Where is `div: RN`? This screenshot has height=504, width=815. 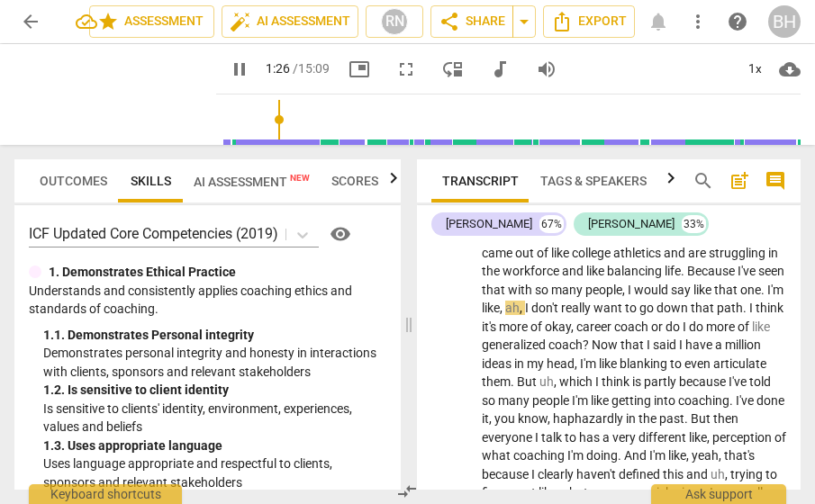
div: RN is located at coordinates (395, 22).